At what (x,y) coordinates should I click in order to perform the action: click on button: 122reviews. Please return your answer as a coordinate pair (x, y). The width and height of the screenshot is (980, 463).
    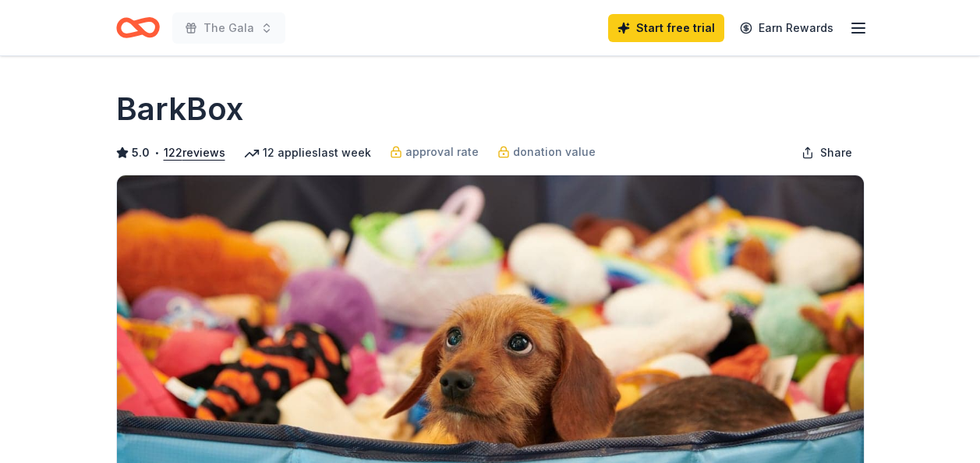
    Looking at the image, I should click on (195, 152).